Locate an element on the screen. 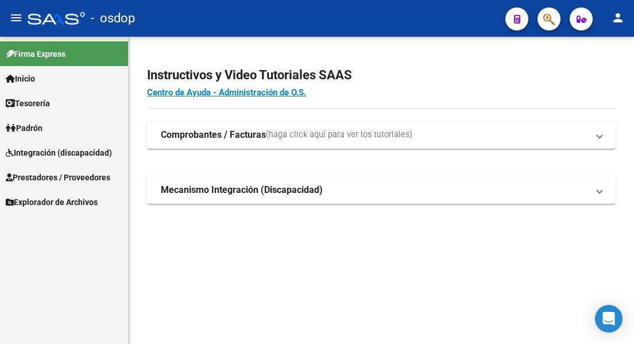  mat-expansion-panel-header: Comprobantes / Facturas(haga click aquí para ver los tutoriales) is located at coordinates (381, 135).